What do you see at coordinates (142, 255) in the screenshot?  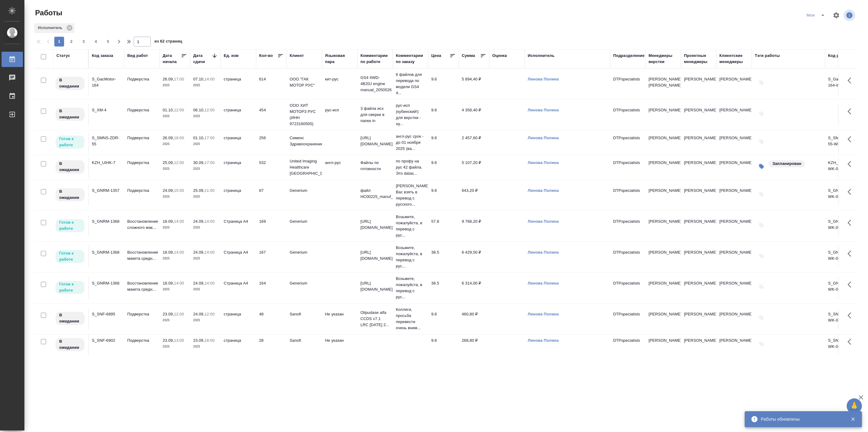 I see `p: Восстановление макета средн...` at bounding box center [142, 255].